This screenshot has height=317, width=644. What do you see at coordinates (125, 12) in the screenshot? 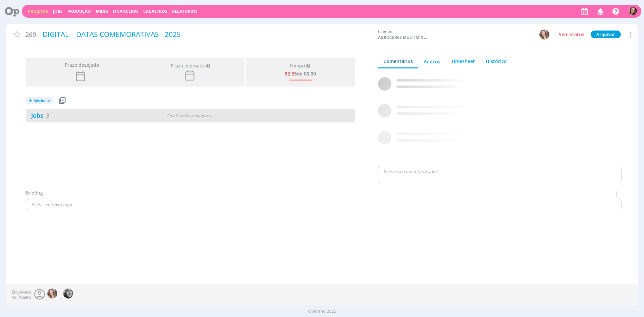
I see `button: Financeiro` at bounding box center [125, 12].